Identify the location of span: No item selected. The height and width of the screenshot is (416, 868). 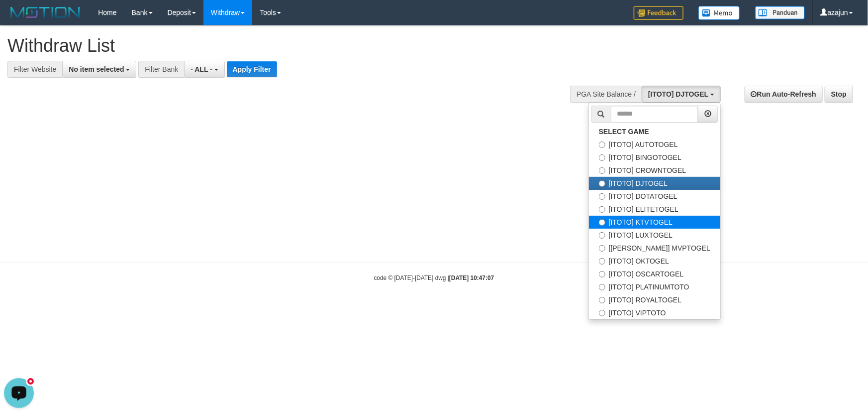
(96, 70).